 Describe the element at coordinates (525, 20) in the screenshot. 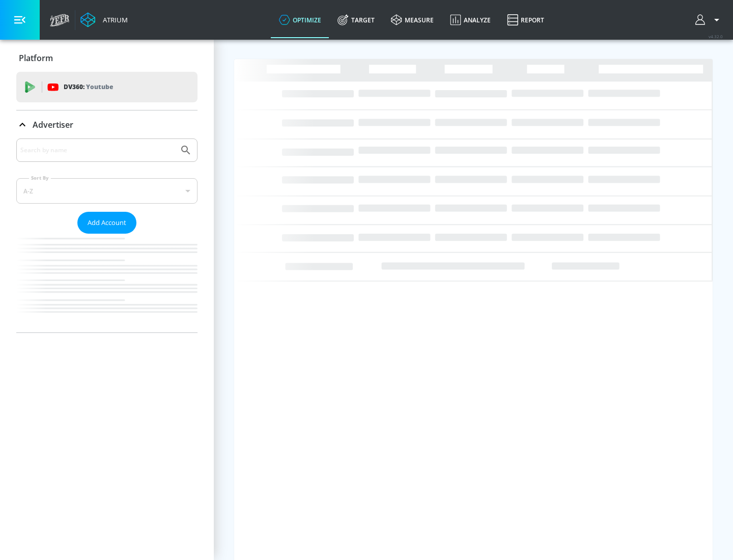

I see `a: Report` at that location.